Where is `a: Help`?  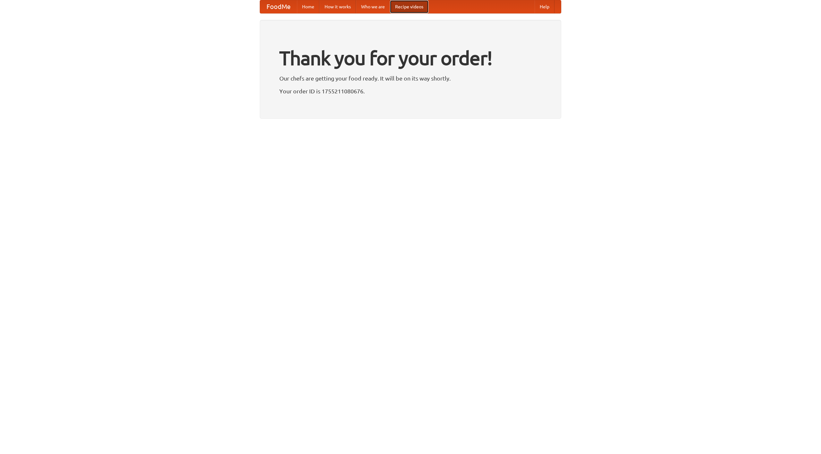
a: Help is located at coordinates (544, 7).